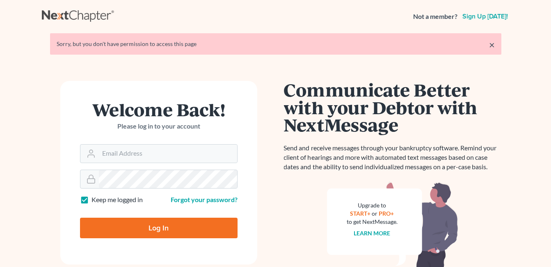 The height and width of the screenshot is (267, 551). I want to click on h1: Communicate Better with your Debtor with NextMessage, so click(393, 107).